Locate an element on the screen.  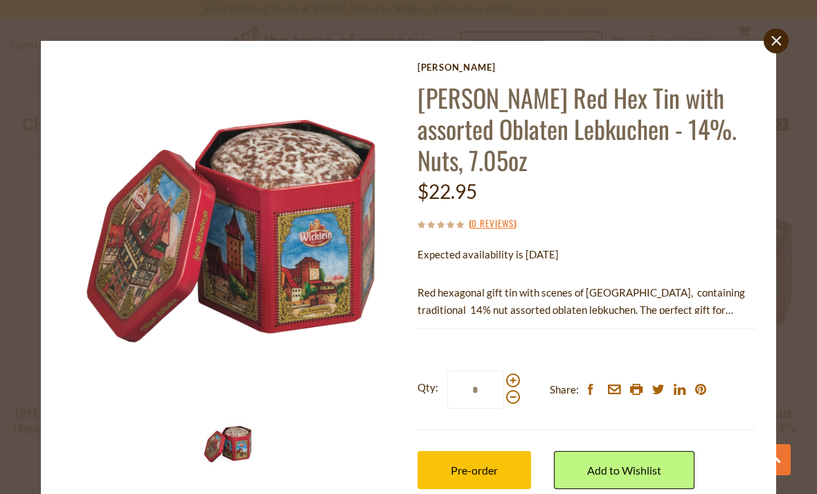
a: 0 Reviews is located at coordinates (492, 224).